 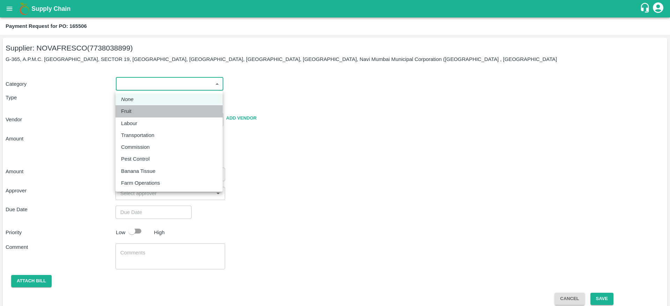 I want to click on p: Banana Tissue, so click(x=138, y=171).